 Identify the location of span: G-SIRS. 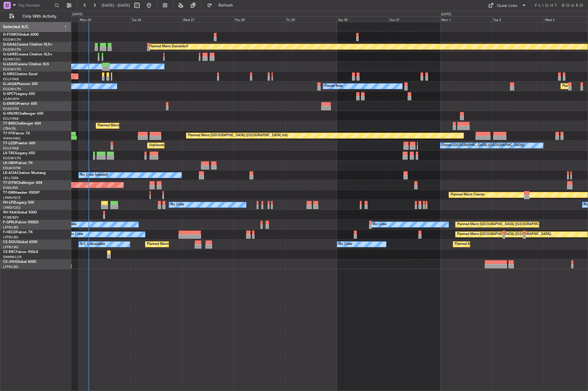
(9, 74).